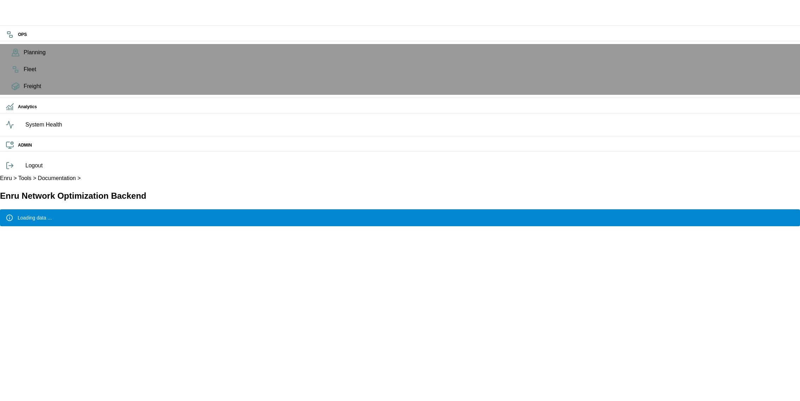  What do you see at coordinates (406, 145) in the screenshot?
I see `h6: ADMIN` at bounding box center [406, 145].